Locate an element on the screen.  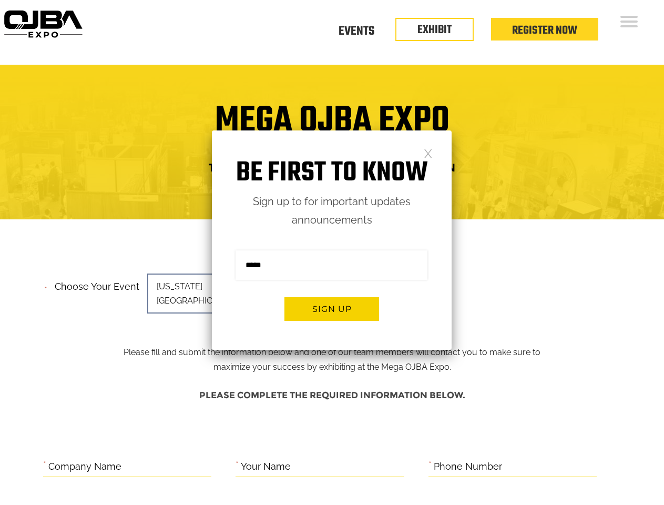
h1: Mega OJBA Expo is located at coordinates (332, 127).